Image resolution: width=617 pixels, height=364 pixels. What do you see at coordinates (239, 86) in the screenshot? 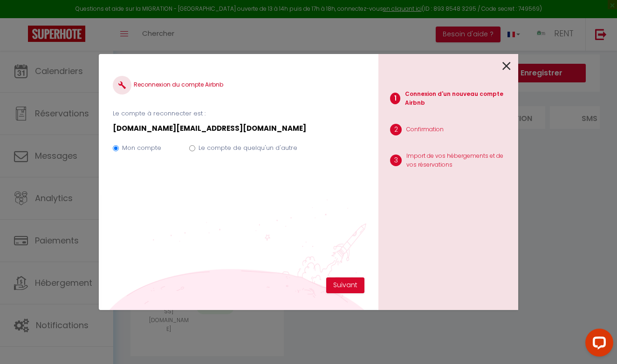
I see `h4: Reconnexion du compte Airbnb` at bounding box center [239, 86].